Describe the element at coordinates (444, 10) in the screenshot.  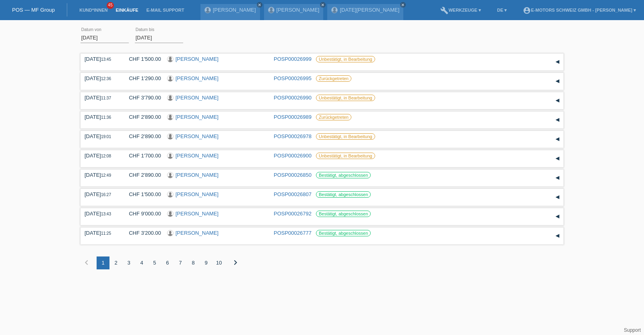
I see `i: build` at that location.